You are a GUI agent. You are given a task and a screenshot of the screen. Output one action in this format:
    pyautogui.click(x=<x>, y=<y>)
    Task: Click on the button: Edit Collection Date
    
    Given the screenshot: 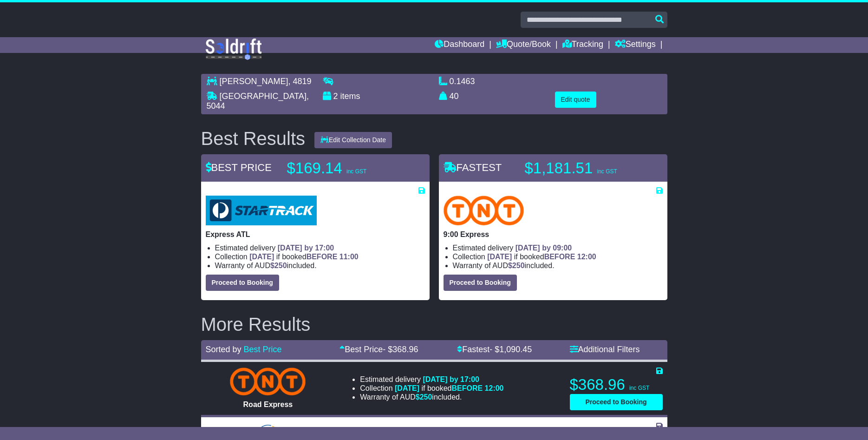 What is the action you would take?
    pyautogui.click(x=353, y=140)
    